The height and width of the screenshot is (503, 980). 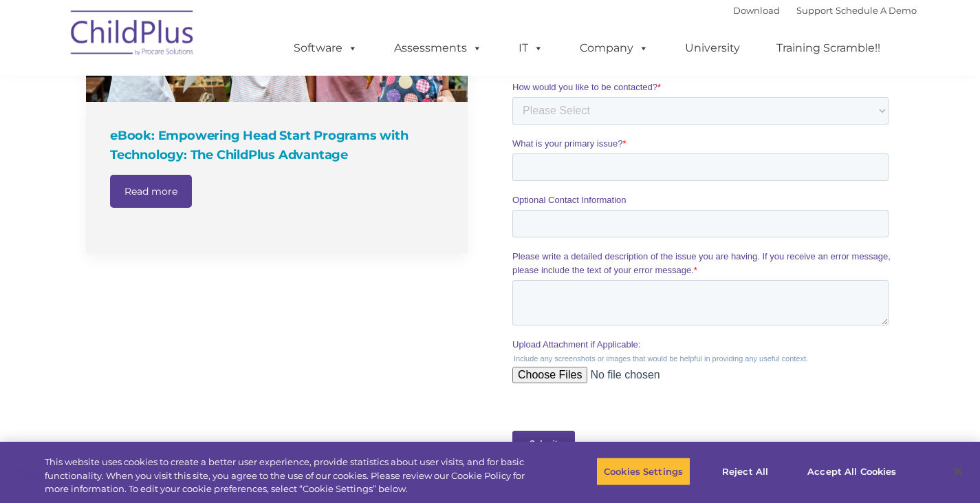 I want to click on a: Company, so click(x=614, y=48).